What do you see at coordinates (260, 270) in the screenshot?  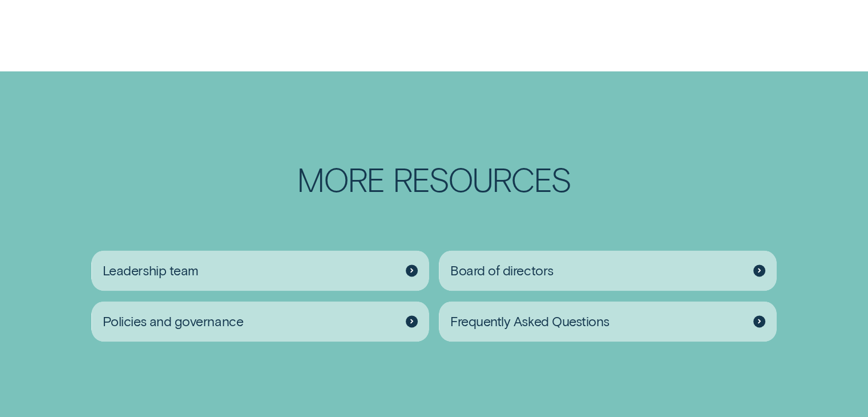 I see `a: Leadership team` at bounding box center [260, 270].